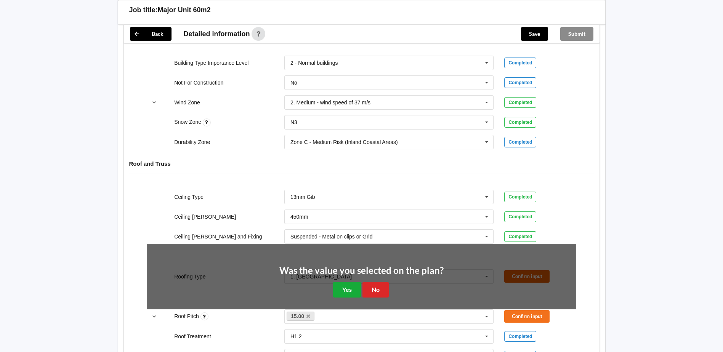 The width and height of the screenshot is (723, 352). I want to click on div: N3, so click(294, 122).